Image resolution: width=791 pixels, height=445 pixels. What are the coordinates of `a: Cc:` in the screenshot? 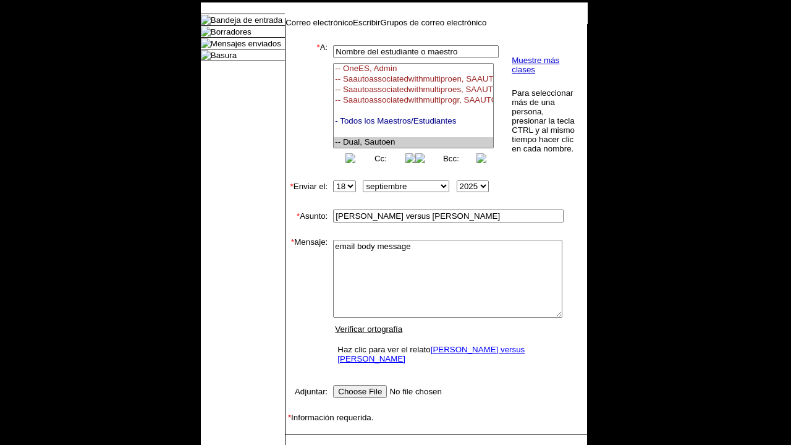 It's located at (381, 158).